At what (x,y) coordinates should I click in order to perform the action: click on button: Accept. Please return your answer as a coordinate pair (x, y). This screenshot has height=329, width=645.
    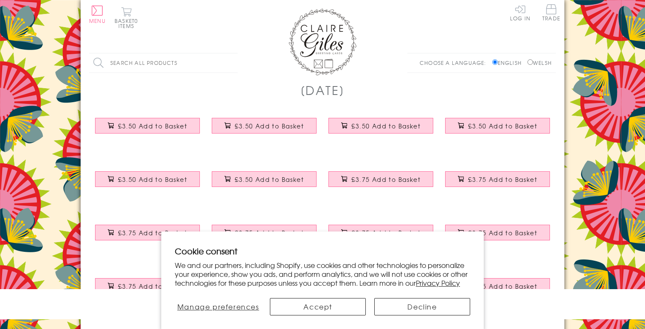
    Looking at the image, I should click on (318, 307).